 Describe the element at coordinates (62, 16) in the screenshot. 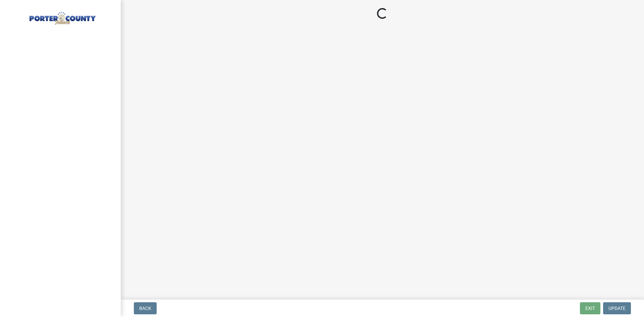

I see `img: Porter County, Indiana` at that location.